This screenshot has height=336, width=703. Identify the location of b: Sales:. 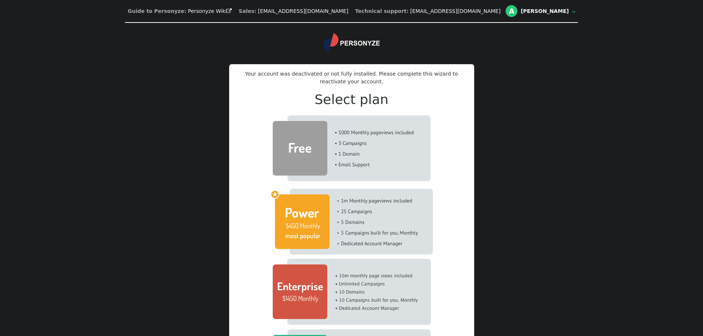
(248, 11).